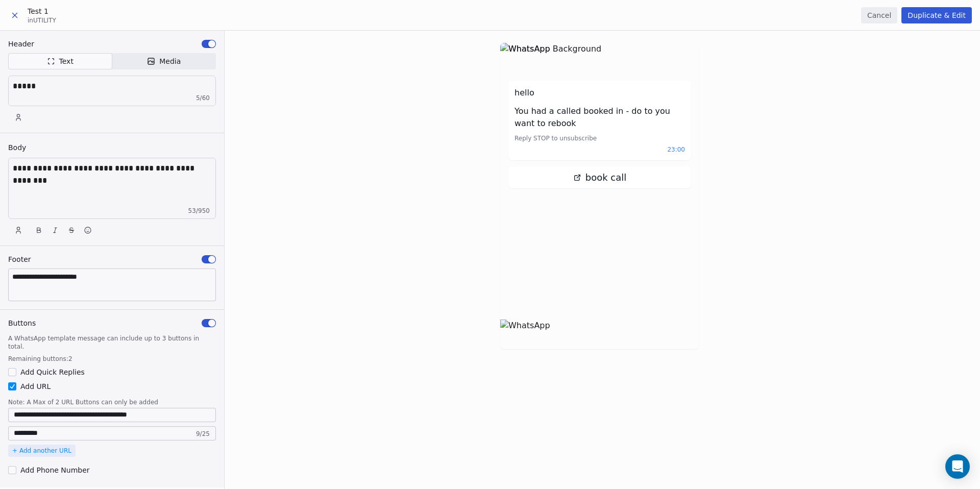  Describe the element at coordinates (600, 196) in the screenshot. I see `img: WhatsApp Background` at that location.